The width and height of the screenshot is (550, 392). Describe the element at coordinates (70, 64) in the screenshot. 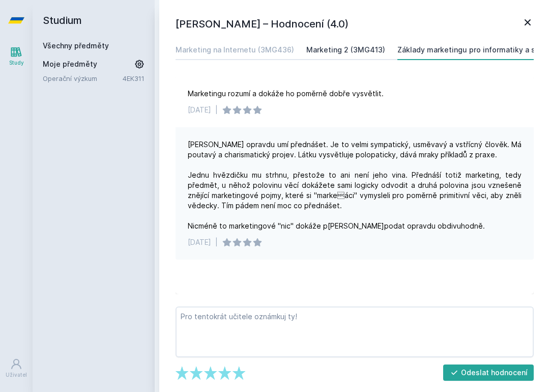

I see `span: Moje předměty` at that location.